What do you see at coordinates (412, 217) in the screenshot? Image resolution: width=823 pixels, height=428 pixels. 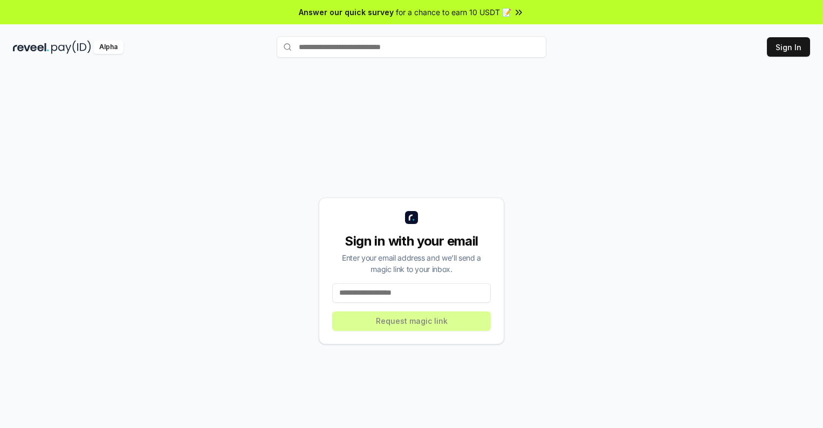 I see `img: logo_small` at bounding box center [412, 217].